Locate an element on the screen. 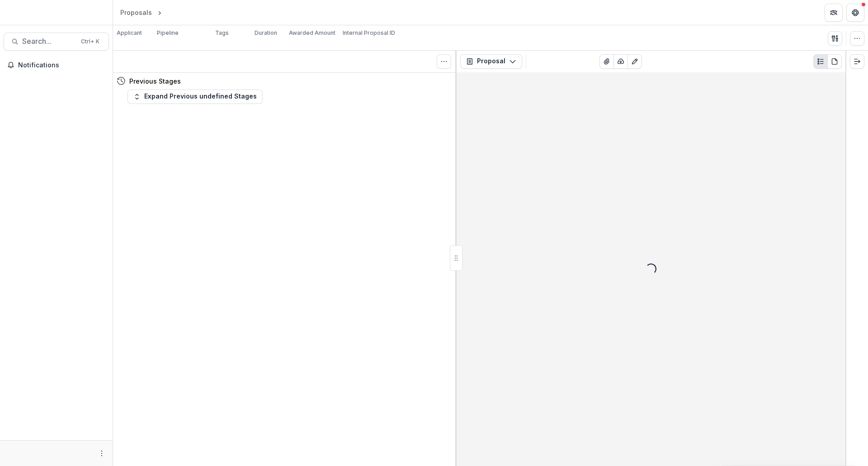 The height and width of the screenshot is (466, 868). button: Plaintext view is located at coordinates (821, 61).